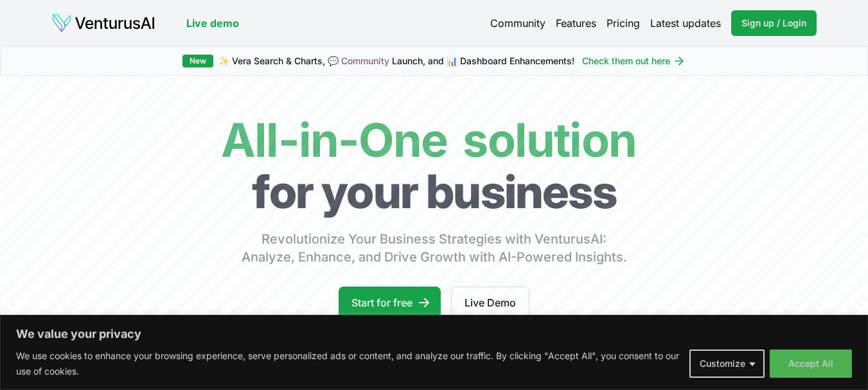 This screenshot has height=390, width=868. What do you see at coordinates (213, 23) in the screenshot?
I see `a: Live demo` at bounding box center [213, 23].